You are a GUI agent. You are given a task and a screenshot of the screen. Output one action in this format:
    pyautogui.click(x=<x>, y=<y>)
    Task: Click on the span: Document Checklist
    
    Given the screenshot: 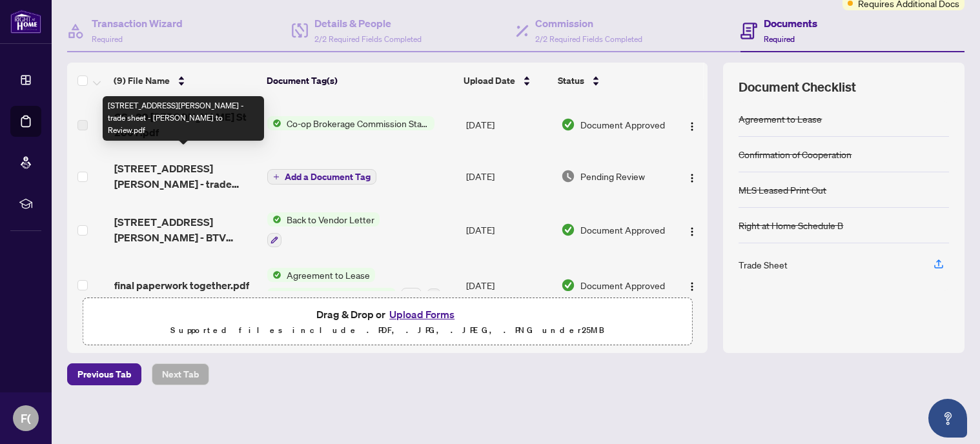 What is the action you would take?
    pyautogui.click(x=797, y=87)
    